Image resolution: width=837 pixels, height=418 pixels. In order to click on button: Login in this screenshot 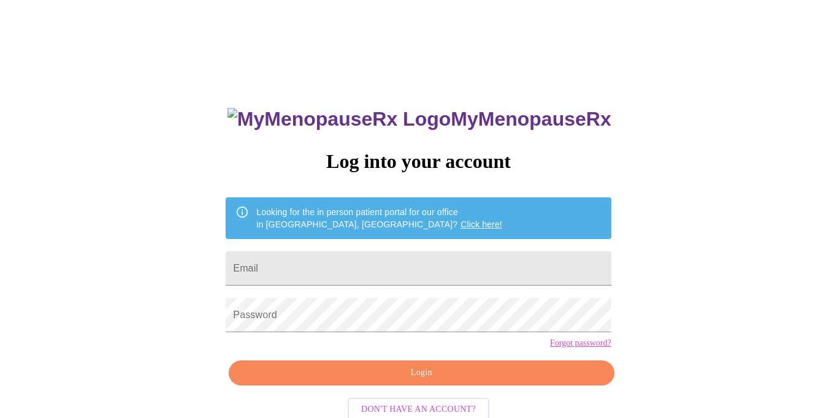, I will do `click(421, 373)`.